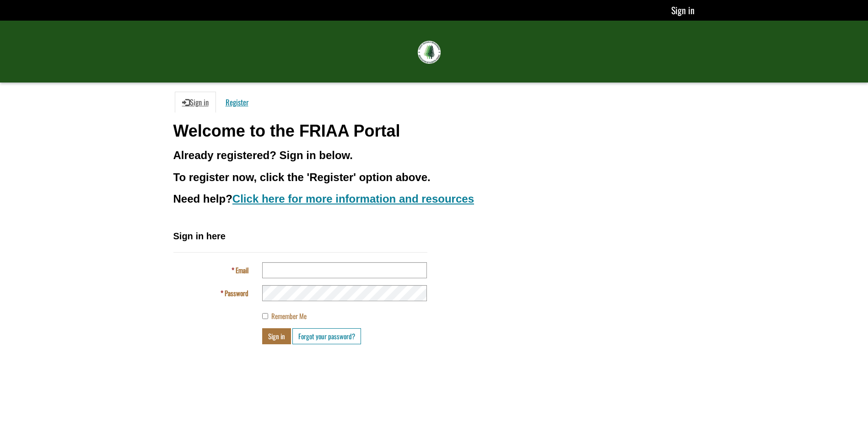 The height and width of the screenshot is (441, 868). What do you see at coordinates (289, 315) in the screenshot?
I see `span: Remember Me` at bounding box center [289, 315].